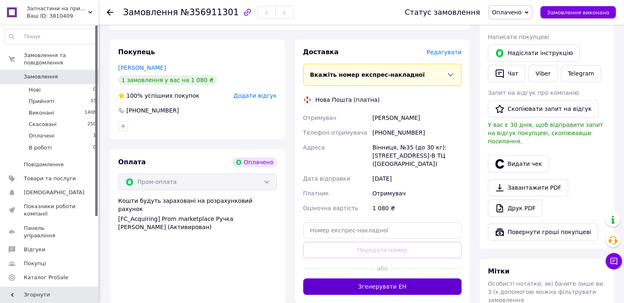 The width and height of the screenshot is (624, 303). Describe the element at coordinates (326, 178) in the screenshot. I see `span: Дата відправки` at that location.